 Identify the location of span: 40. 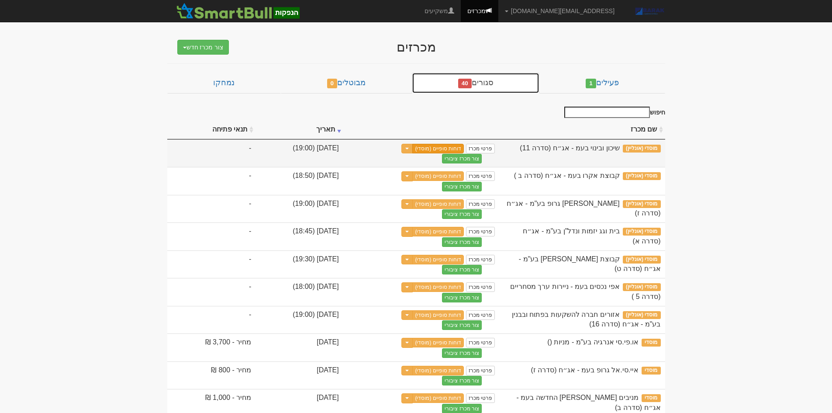
(465, 83).